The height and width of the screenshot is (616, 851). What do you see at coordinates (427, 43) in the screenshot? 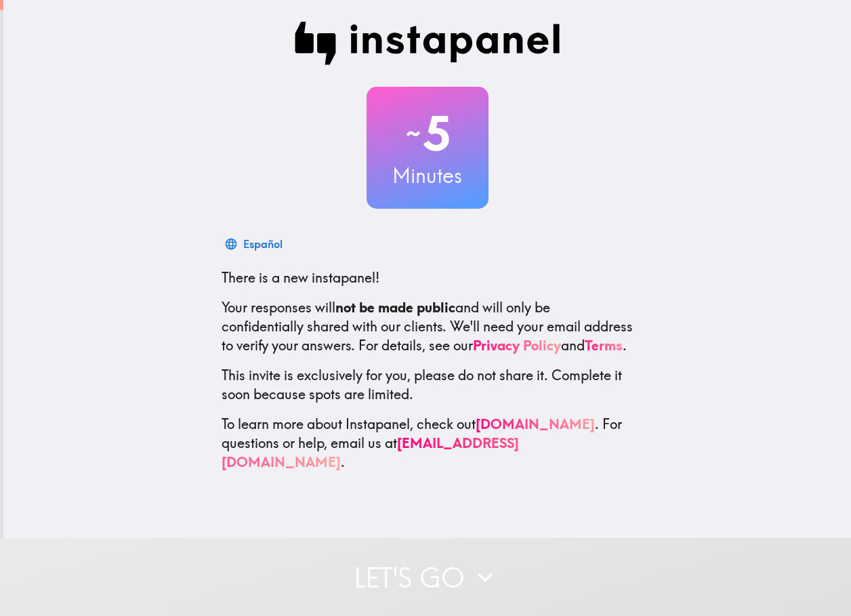
I see `img: Instapanel` at bounding box center [427, 43].